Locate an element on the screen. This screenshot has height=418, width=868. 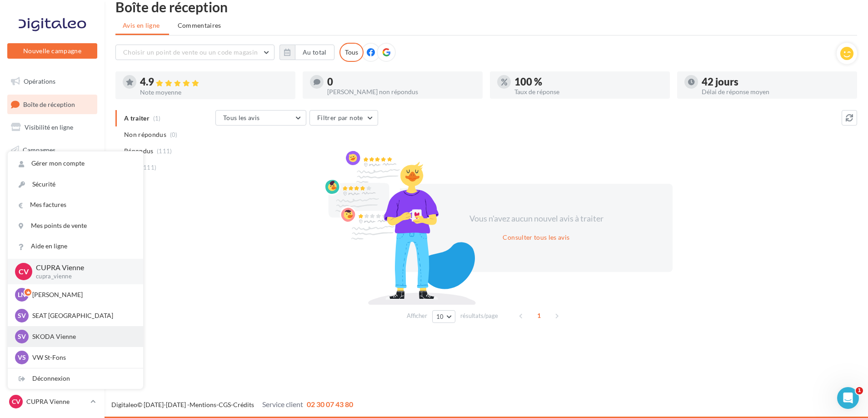
span: Afficher is located at coordinates (417, 316).